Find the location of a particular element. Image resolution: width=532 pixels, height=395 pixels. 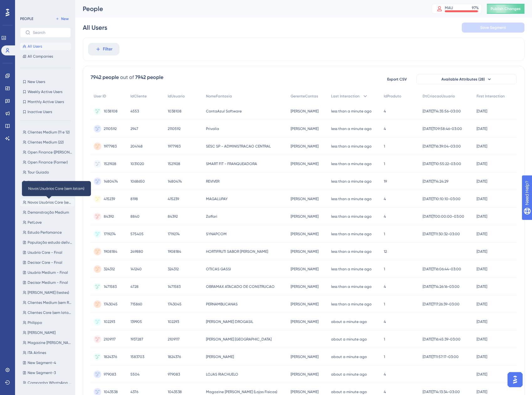

span: First Interaction is located at coordinates (490, 96).